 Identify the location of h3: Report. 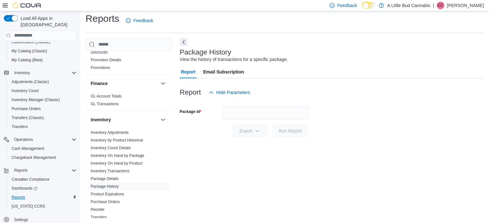
(190, 93).